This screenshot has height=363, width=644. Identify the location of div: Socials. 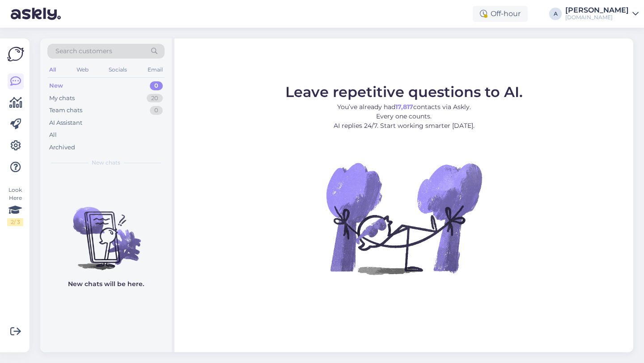
(118, 70).